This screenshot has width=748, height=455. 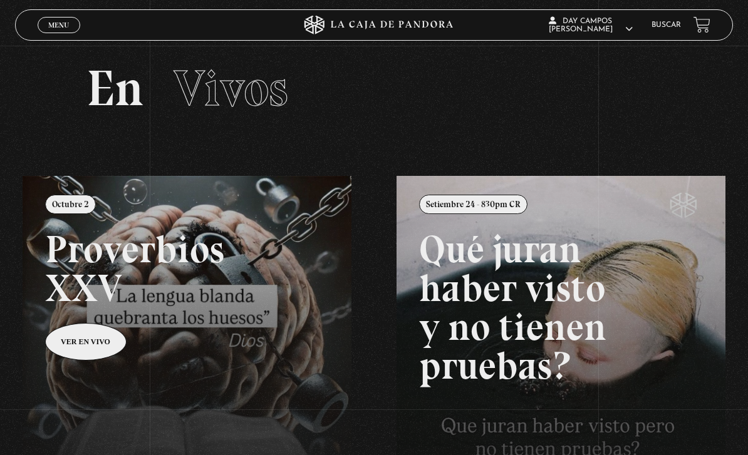 I want to click on a: View your shopping cart, so click(x=701, y=24).